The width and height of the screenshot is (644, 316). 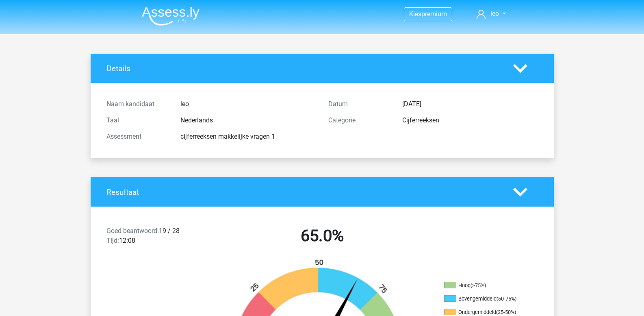 What do you see at coordinates (491, 14) in the screenshot?
I see `a: leo` at bounding box center [491, 14].